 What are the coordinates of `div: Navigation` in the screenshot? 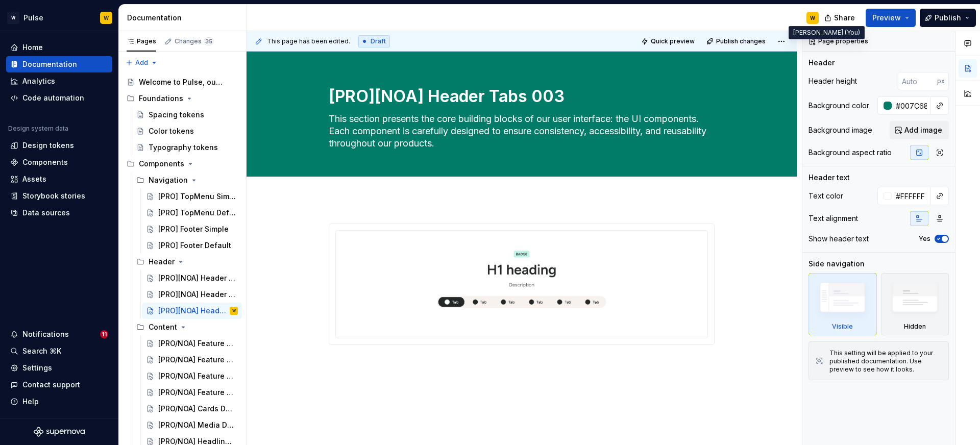 It's located at (186, 180).